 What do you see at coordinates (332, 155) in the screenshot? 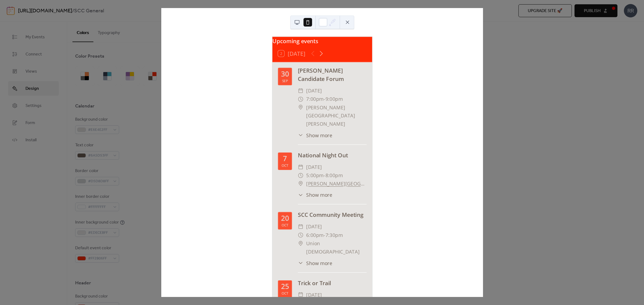
I see `div: National Night Out` at bounding box center [332, 155].